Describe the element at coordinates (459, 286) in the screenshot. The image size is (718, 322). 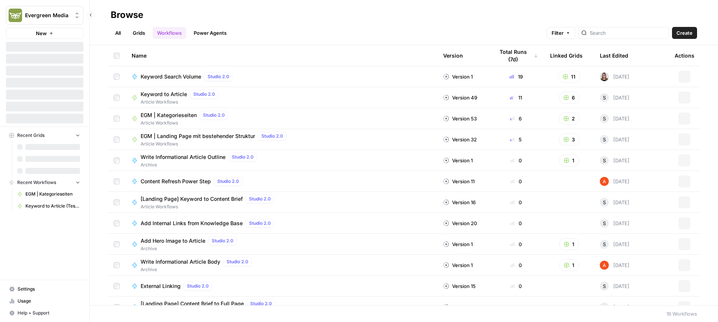
I see `div: Version 15` at that location.